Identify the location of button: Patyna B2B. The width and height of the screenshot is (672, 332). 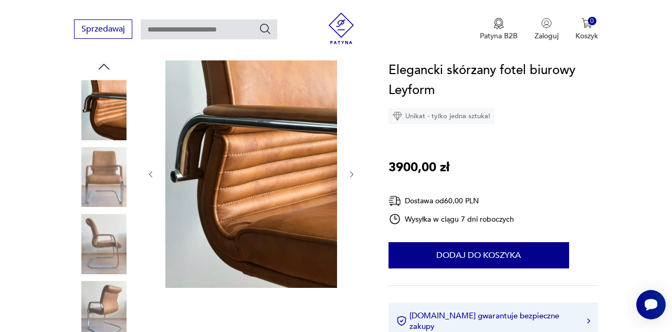
(499, 29).